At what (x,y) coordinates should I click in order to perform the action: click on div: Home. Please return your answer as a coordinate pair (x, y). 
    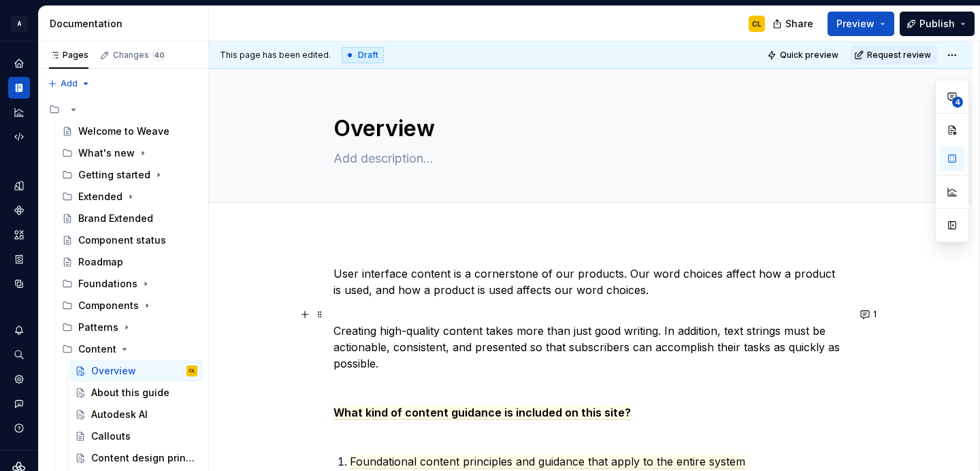
    Looking at the image, I should click on (19, 64).